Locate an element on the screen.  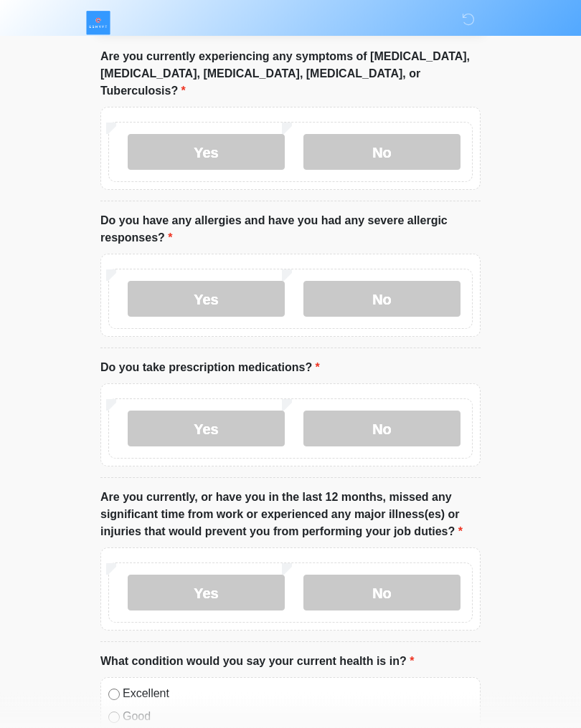
label: Do you have any allergies and have you had any severe allergic responses? is located at coordinates (290, 230).